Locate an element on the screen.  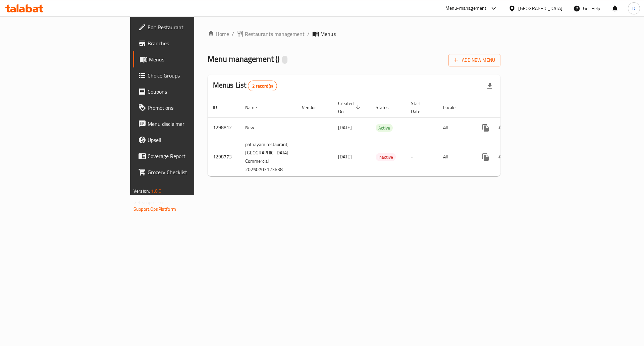
span: Inactive is located at coordinates (386, 157).